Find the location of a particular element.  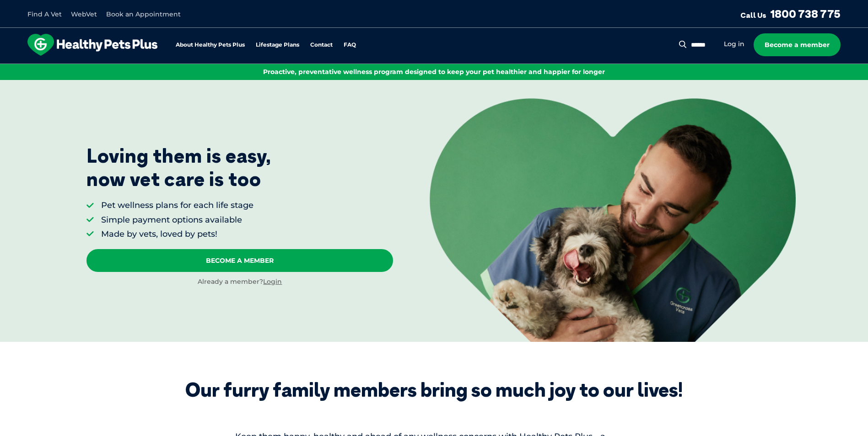

img: <p>Loving them is easy, <br /> now vet care is too</p> is located at coordinates (613, 220).